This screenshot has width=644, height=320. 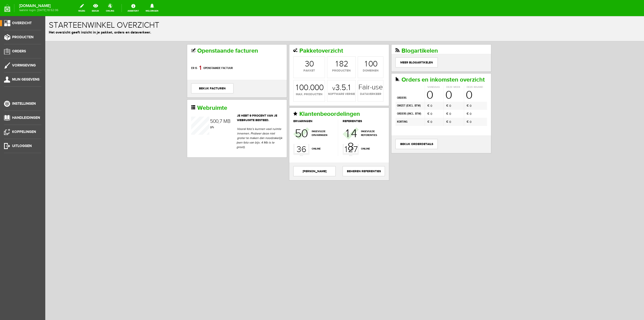 I want to click on span: Overzicht, so click(x=22, y=23).